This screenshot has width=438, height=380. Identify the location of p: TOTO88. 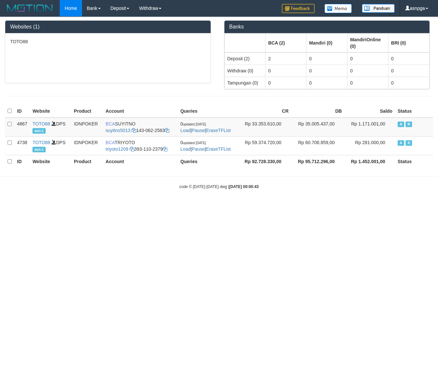
(108, 42).